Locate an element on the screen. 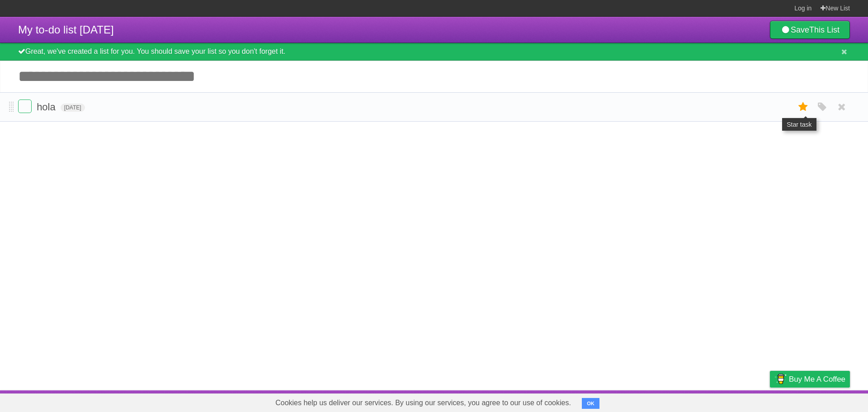 The image size is (868, 412). span: Cookies help us deliver our services. By using our services, you agree to our use of cookies. is located at coordinates (423, 403).